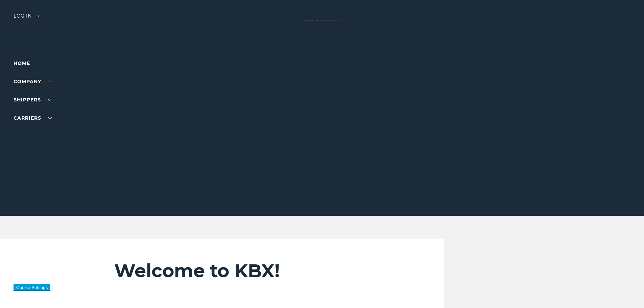  What do you see at coordinates (259, 271) in the screenshot?
I see `h2: Welcome to KBX!` at bounding box center [259, 271].